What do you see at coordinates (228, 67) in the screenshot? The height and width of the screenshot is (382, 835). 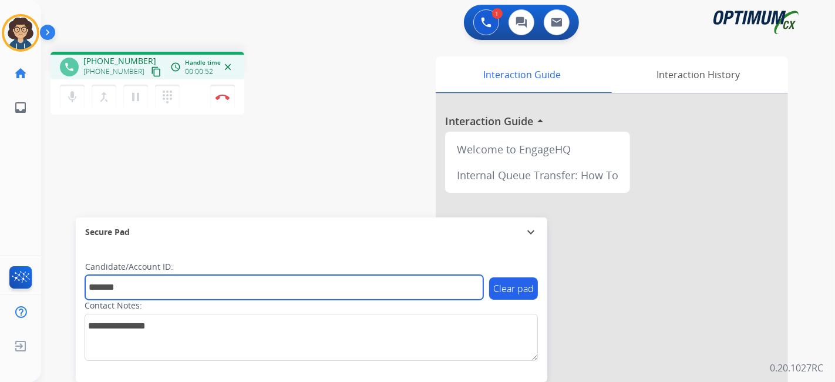 I see `mat-icon: close` at bounding box center [228, 67].